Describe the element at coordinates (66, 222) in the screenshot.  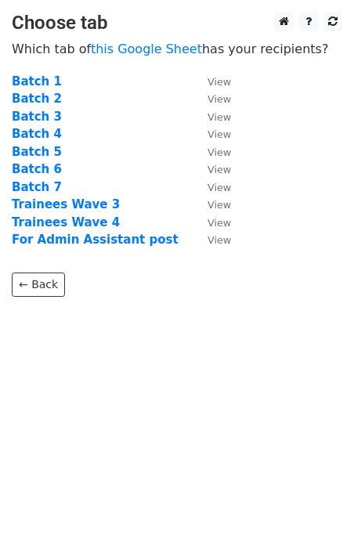
I see `strong: Trainees Wave 4` at that location.